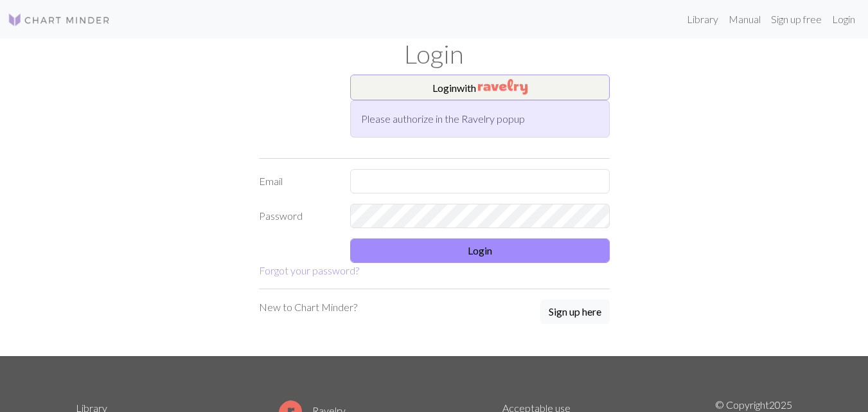 The height and width of the screenshot is (412, 868). What do you see at coordinates (702, 19) in the screenshot?
I see `a: Library` at bounding box center [702, 19].